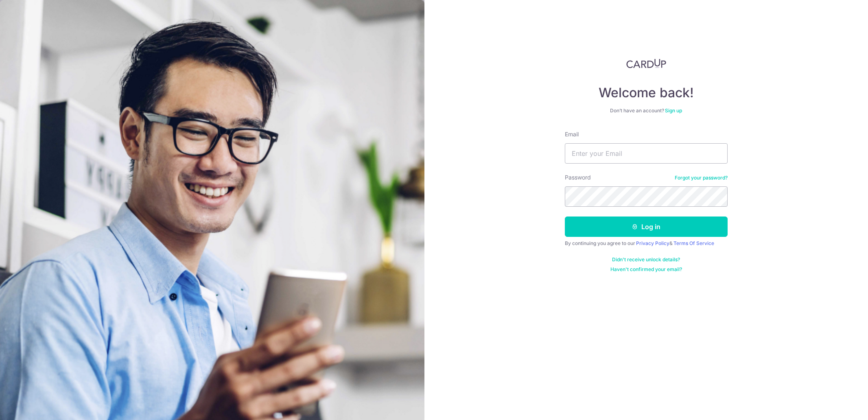 This screenshot has width=868, height=420. I want to click on img: CardUp Logo, so click(646, 63).